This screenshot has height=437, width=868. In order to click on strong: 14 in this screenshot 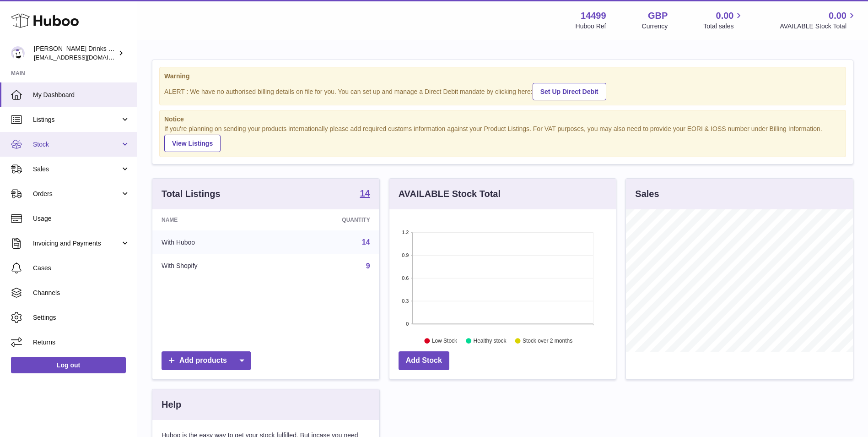, I will do `click(365, 193)`.